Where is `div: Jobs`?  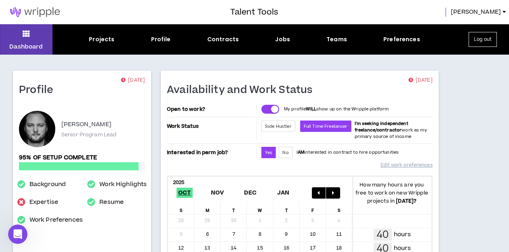 div: Jobs is located at coordinates (283, 39).